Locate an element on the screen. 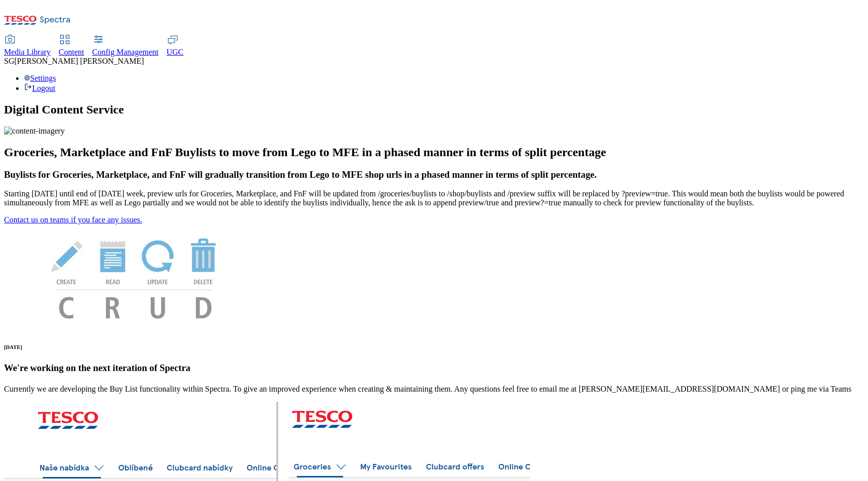 The image size is (868, 481). h2: Groceries, Marketplace and FnF Buylists to move from Lego to MFE in a phased manner in terms of s... is located at coordinates (434, 152).